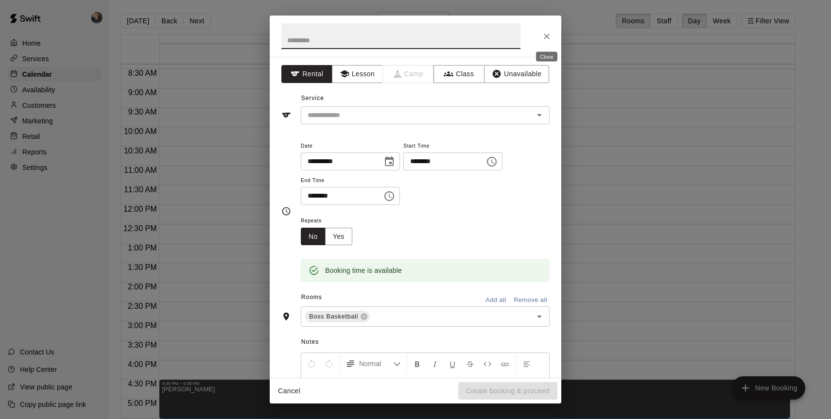 This screenshot has width=831, height=419. What do you see at coordinates (311, 381) in the screenshot?
I see `button: Center Align` at bounding box center [311, 381].